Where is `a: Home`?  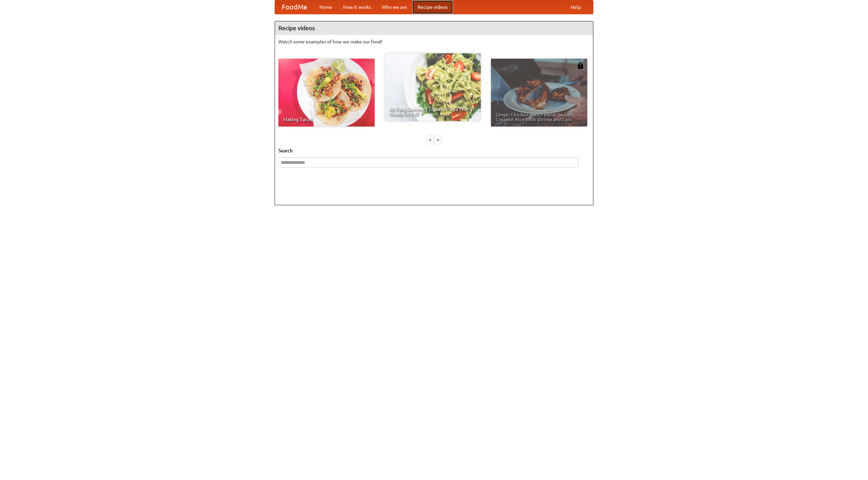 a: Home is located at coordinates (326, 7).